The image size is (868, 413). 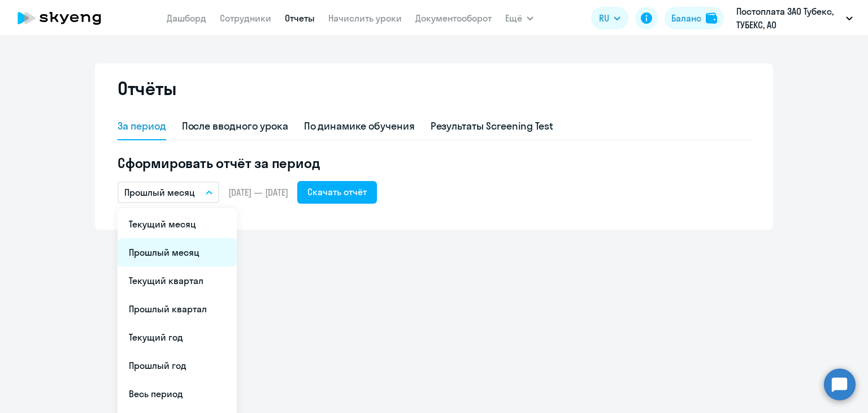 I want to click on a: Балансbalance, so click(x=694, y=18).